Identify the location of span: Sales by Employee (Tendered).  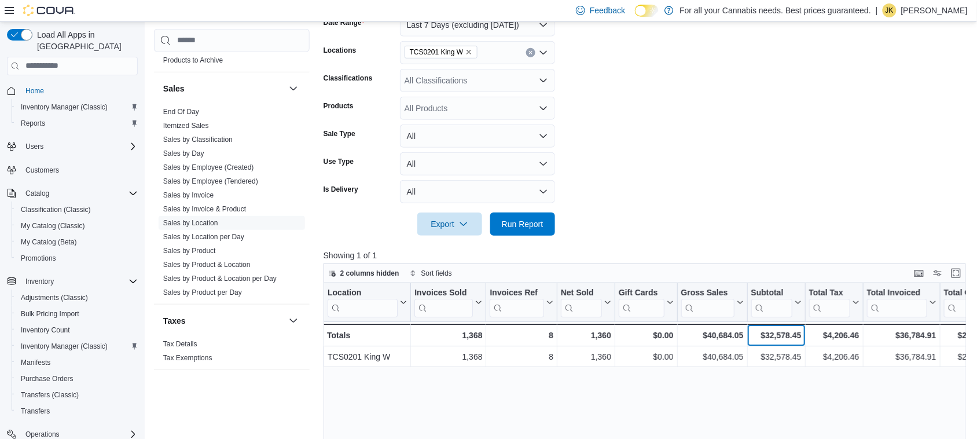
(211, 181).